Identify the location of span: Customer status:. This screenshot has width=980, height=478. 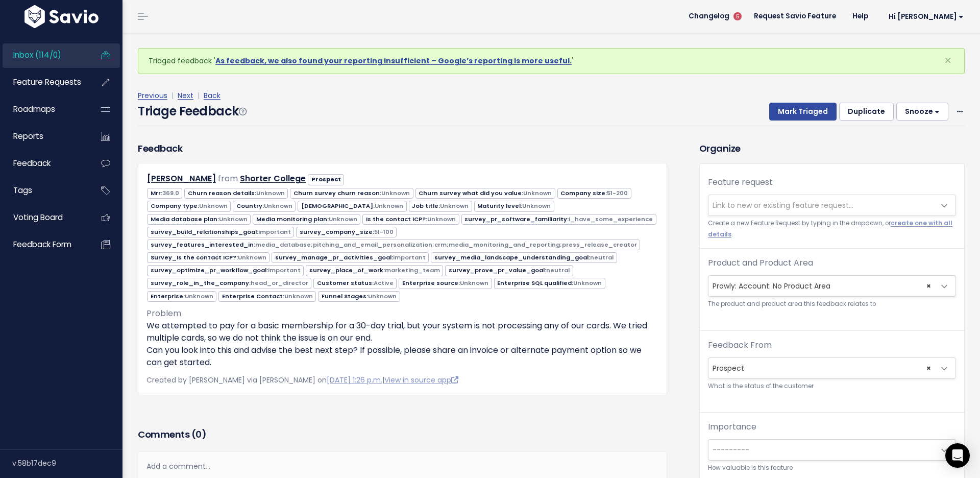
(355, 282).